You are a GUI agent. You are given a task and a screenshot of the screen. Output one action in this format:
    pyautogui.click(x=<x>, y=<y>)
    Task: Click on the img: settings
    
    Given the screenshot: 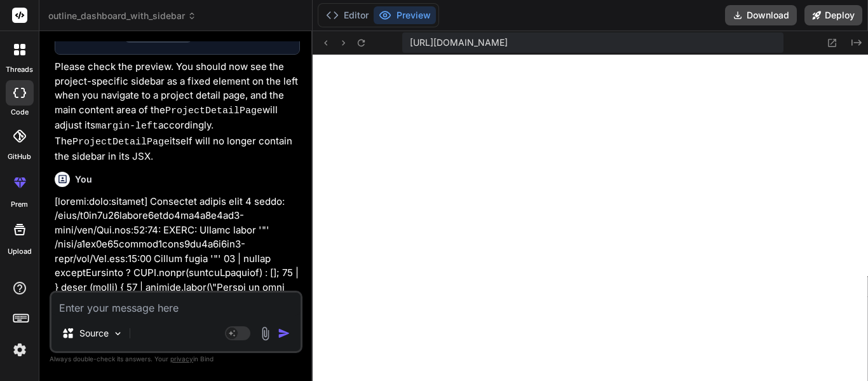 What is the action you would take?
    pyautogui.click(x=20, y=350)
    